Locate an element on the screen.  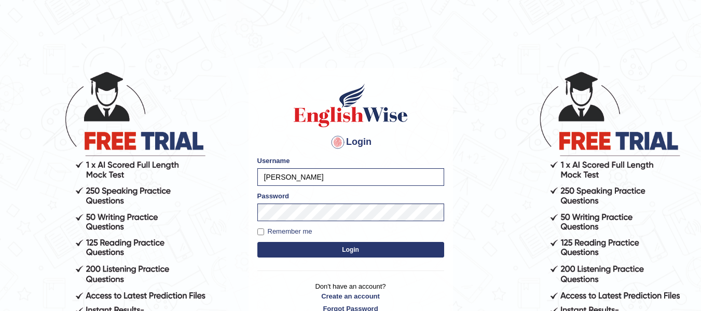
input: Remember me is located at coordinates (261, 231).